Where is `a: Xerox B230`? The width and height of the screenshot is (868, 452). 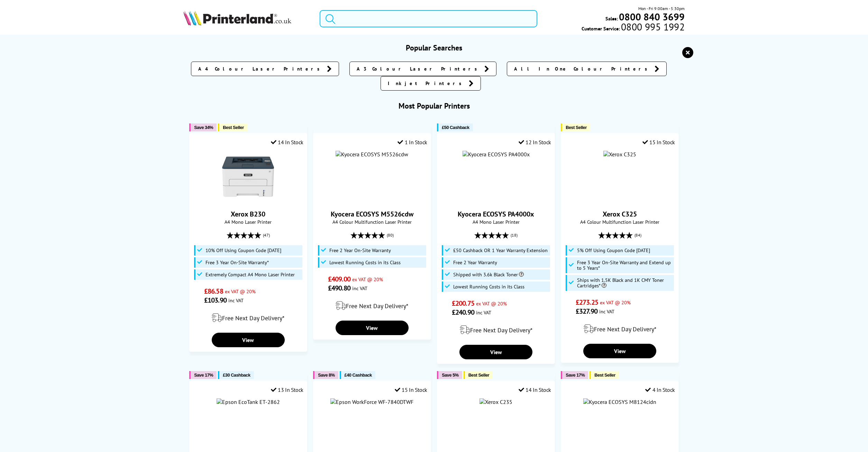 a: Xerox B230 is located at coordinates (248, 201).